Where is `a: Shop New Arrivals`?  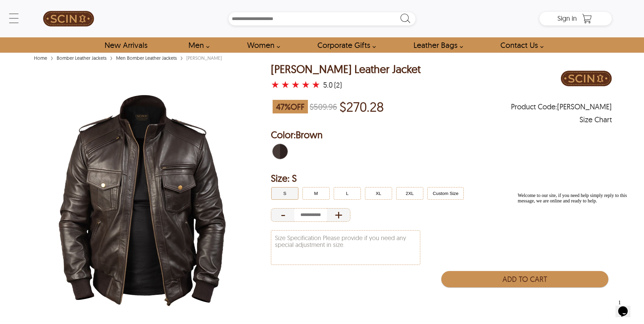
a: Shop New Arrivals is located at coordinates (126, 45).